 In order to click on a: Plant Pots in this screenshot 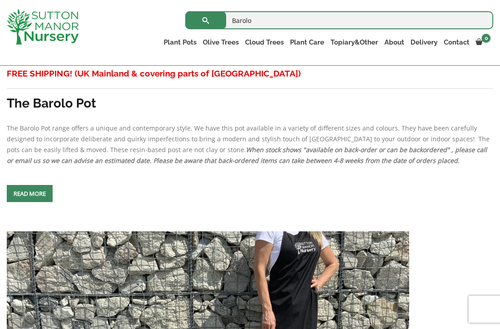, I will do `click(180, 42)`.